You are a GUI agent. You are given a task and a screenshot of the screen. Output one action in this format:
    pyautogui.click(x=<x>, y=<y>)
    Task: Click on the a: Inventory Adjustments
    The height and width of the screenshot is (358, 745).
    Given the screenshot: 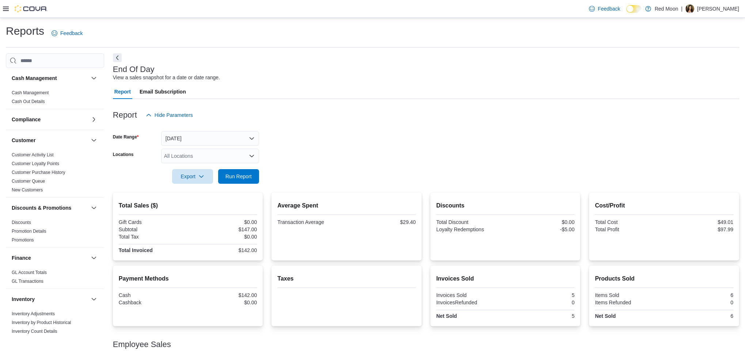 What is the action you would take?
    pyautogui.click(x=33, y=314)
    